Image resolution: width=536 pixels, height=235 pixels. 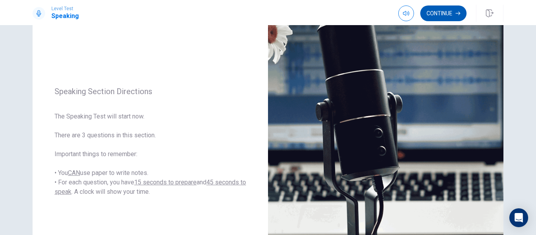 I want to click on span: Speaking Section Directions, so click(x=150, y=91).